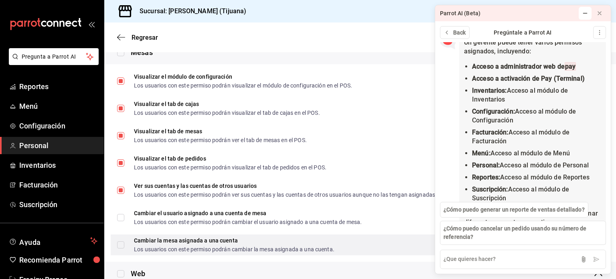  What do you see at coordinates (58, 165) in the screenshot?
I see `span: Inventarios` at bounding box center [58, 165].